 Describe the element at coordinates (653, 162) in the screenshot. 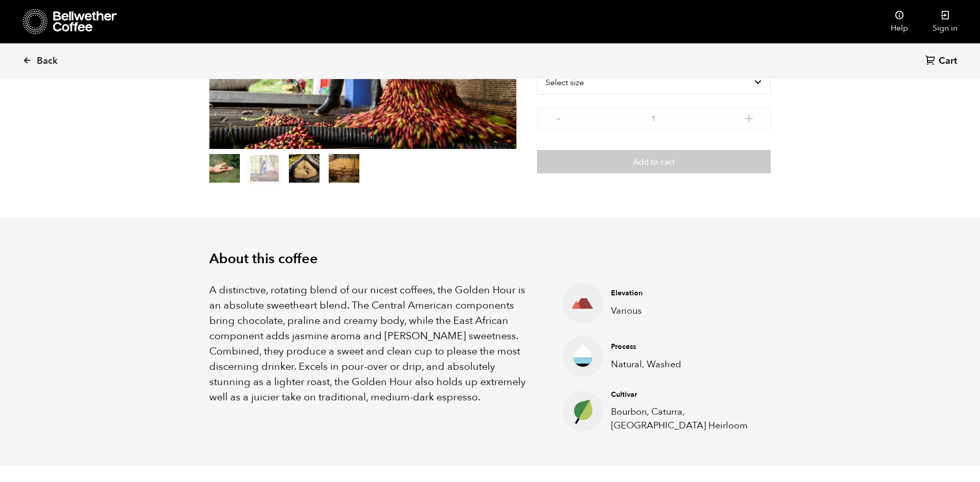

I see `button: Add to cart` at that location.